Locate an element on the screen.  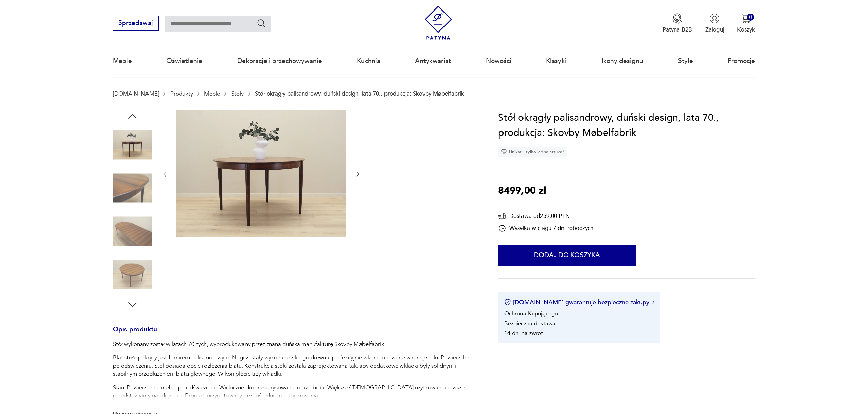
div: Dostawa od 259,00 PLN is located at coordinates (545, 216).